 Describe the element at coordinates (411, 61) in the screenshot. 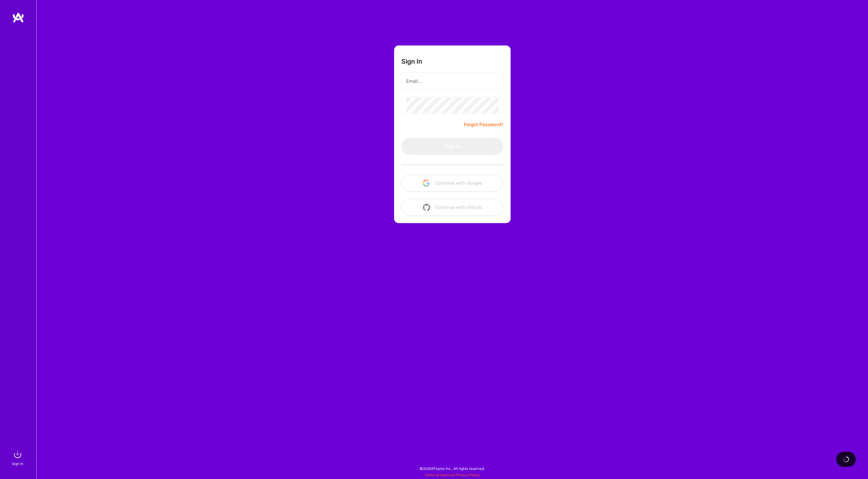

I see `h3: Sign In` at that location.